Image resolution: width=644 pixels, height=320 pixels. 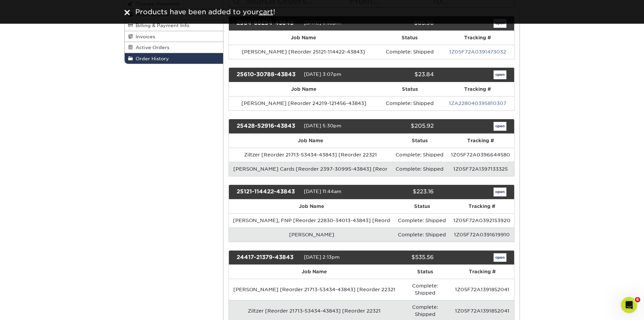 What do you see at coordinates (127, 13) in the screenshot?
I see `img: close` at bounding box center [127, 13].